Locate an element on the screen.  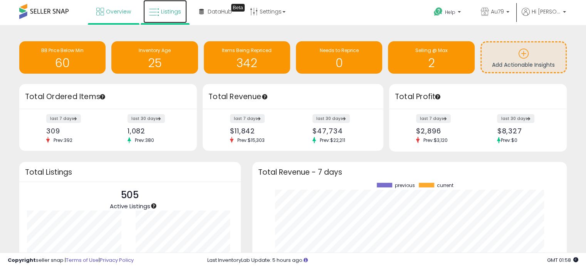
div: 1,082 is located at coordinates (155, 131).